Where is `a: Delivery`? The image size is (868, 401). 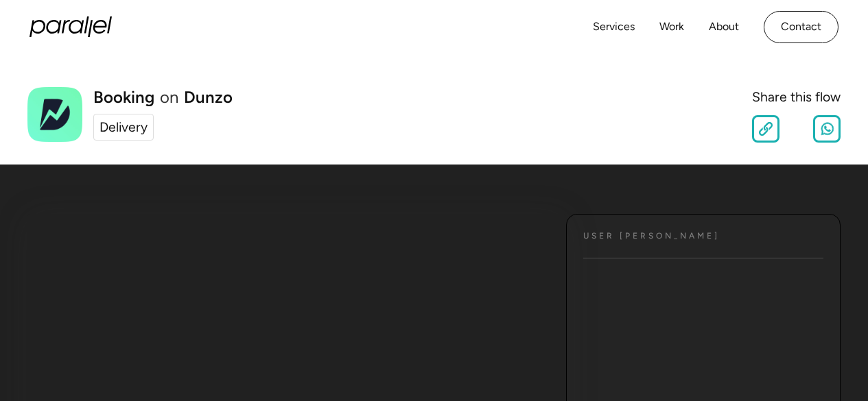 a: Delivery is located at coordinates (124, 127).